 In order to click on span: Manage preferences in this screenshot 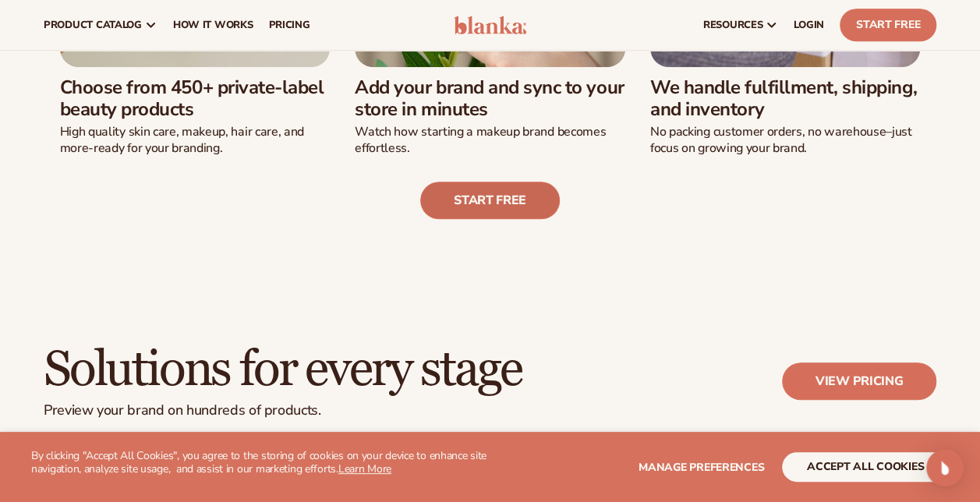, I will do `click(701, 467)`.